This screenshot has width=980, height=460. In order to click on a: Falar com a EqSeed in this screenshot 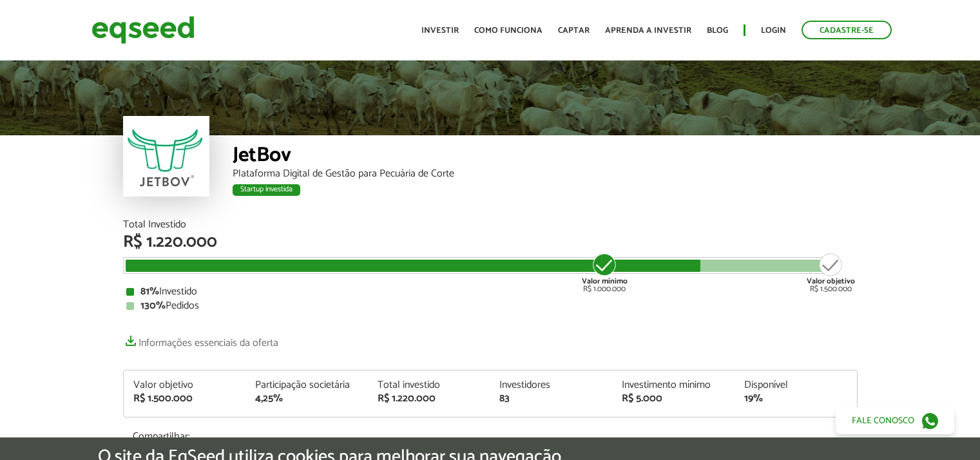, I will do `click(735, 444)`.